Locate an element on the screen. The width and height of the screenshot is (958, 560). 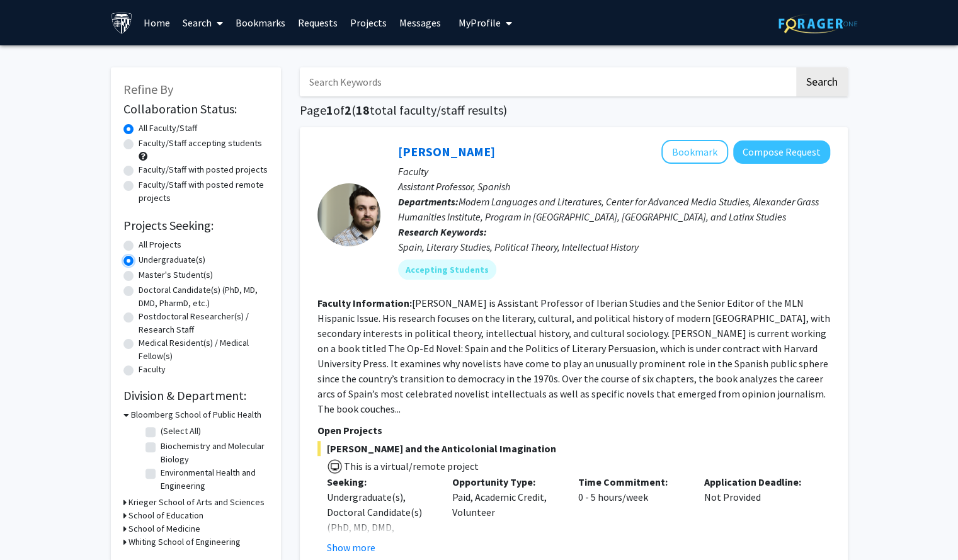
p: Seeking: is located at coordinates (380, 482).